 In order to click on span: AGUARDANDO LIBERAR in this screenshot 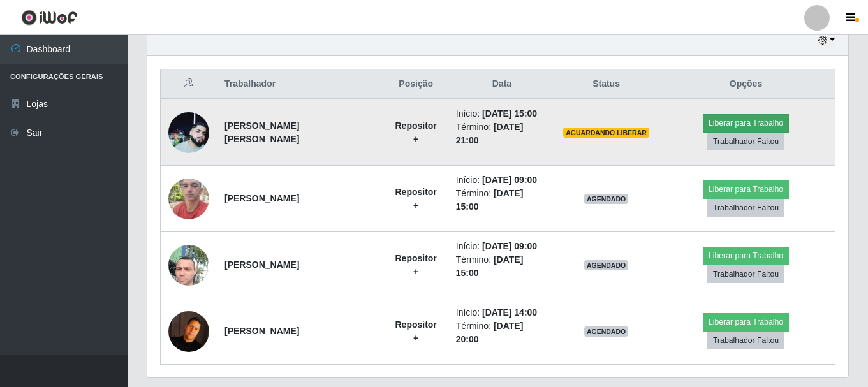, I will do `click(606, 132)`.